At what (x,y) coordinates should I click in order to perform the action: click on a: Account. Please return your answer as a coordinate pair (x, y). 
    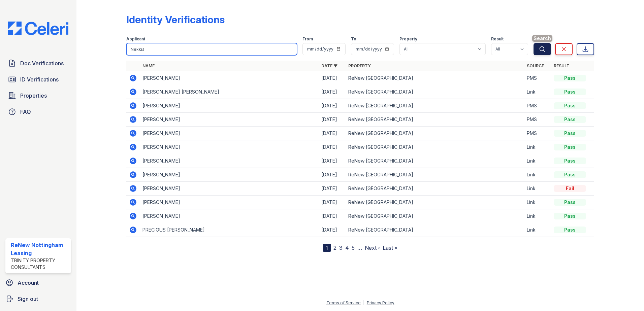
    Looking at the image, I should click on (38, 282).